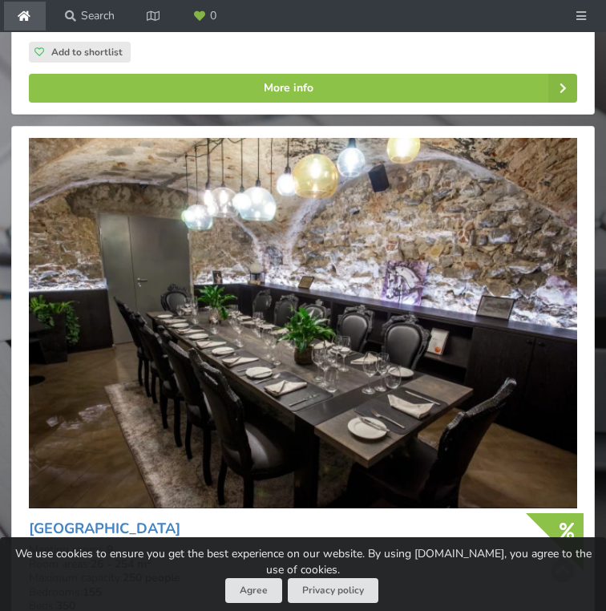  What do you see at coordinates (90, 16) in the screenshot?
I see `a: Search` at bounding box center [90, 16].